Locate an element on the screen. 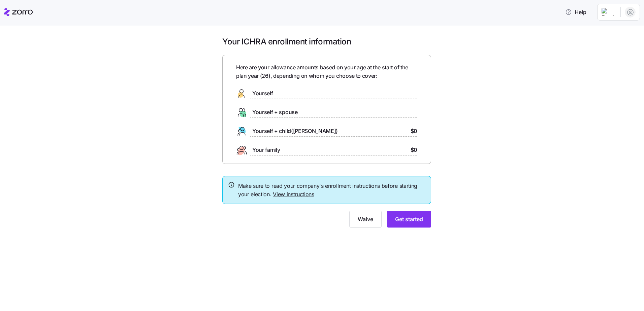 This screenshot has height=311, width=644. span: Waive is located at coordinates (365, 219).